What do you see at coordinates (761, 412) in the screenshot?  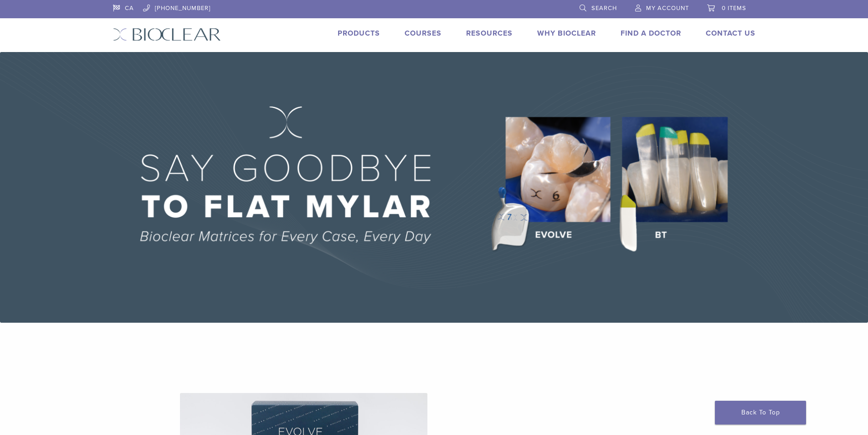 I see `a: Back To Top` at bounding box center [761, 412].